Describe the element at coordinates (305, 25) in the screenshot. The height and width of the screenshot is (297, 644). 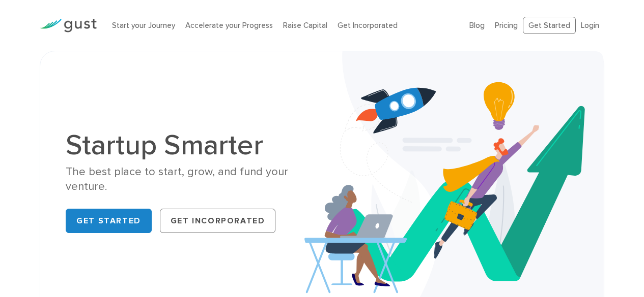
I see `a: Raise Capital` at that location.